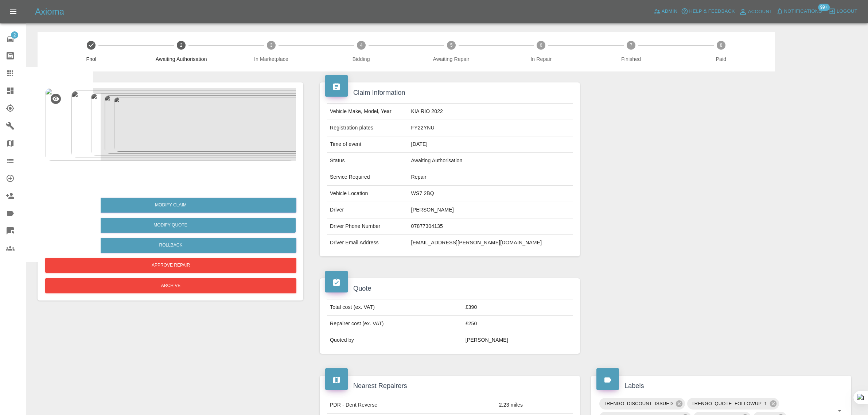 The height and width of the screenshot is (415, 868). What do you see at coordinates (171, 205) in the screenshot?
I see `a: Modify Claim` at bounding box center [171, 205].